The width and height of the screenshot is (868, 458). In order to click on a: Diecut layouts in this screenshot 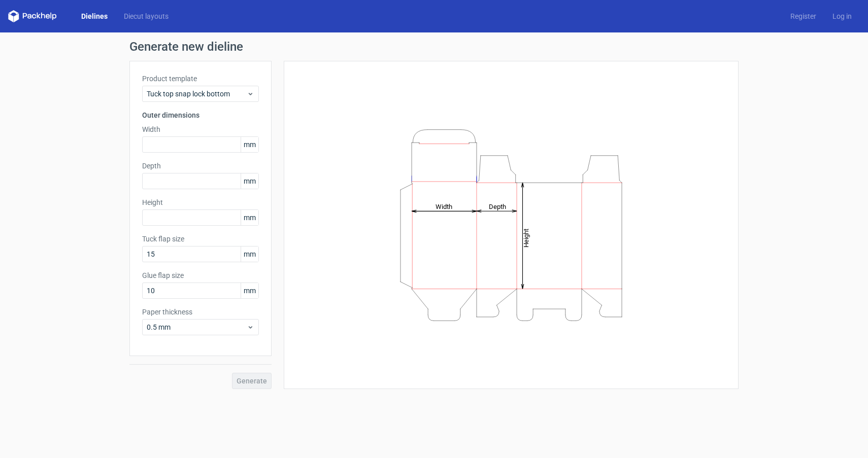, I will do `click(146, 16)`.